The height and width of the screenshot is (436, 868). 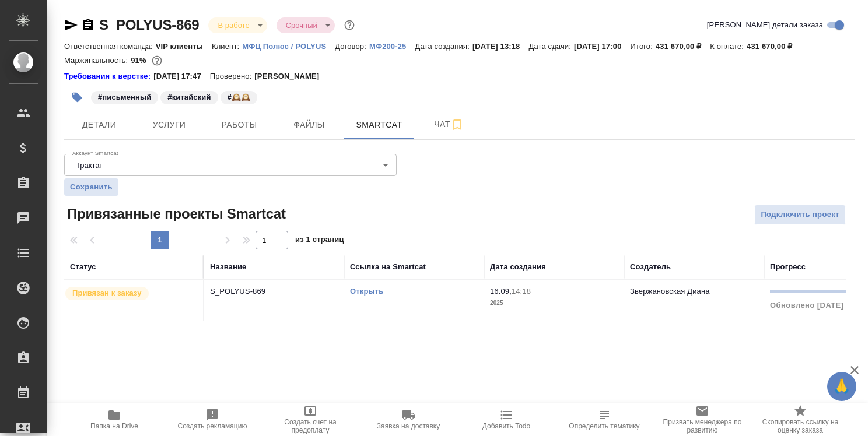 I want to click on div: Нажми, чтобы открыть папку с инструкцией, so click(x=108, y=77).